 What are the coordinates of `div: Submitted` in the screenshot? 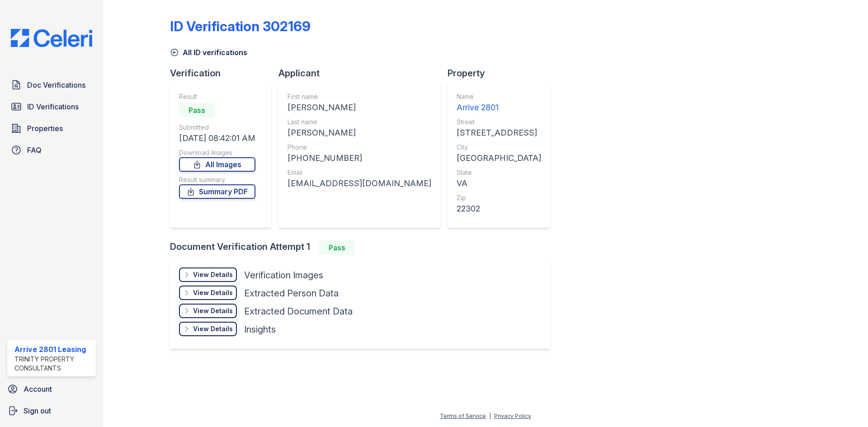 It's located at (217, 128).